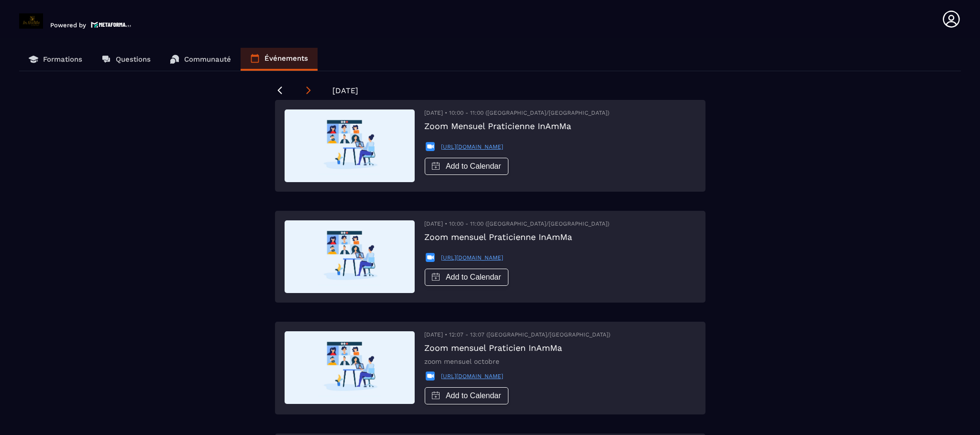  Describe the element at coordinates (68, 25) in the screenshot. I see `p: Powered by` at that location.